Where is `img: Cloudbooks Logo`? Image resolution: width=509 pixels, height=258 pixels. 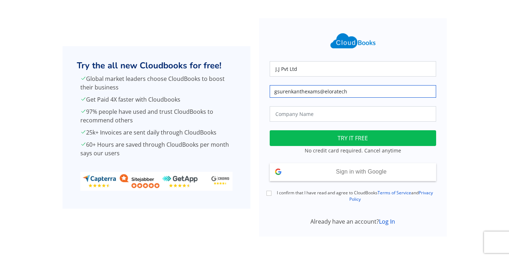 img: Cloudbooks Logo is located at coordinates (353, 41).